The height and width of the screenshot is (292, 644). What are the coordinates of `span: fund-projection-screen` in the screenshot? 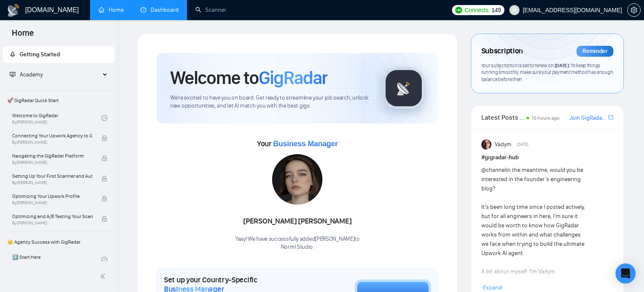 It's located at (12, 75).